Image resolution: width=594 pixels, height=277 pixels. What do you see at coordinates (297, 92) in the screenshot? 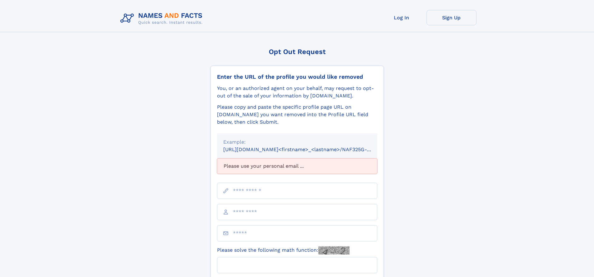
I see `div: You, or an authorized agent on your behalf, may request to opt-out of the sale of your informatio...` at bounding box center [297, 92].